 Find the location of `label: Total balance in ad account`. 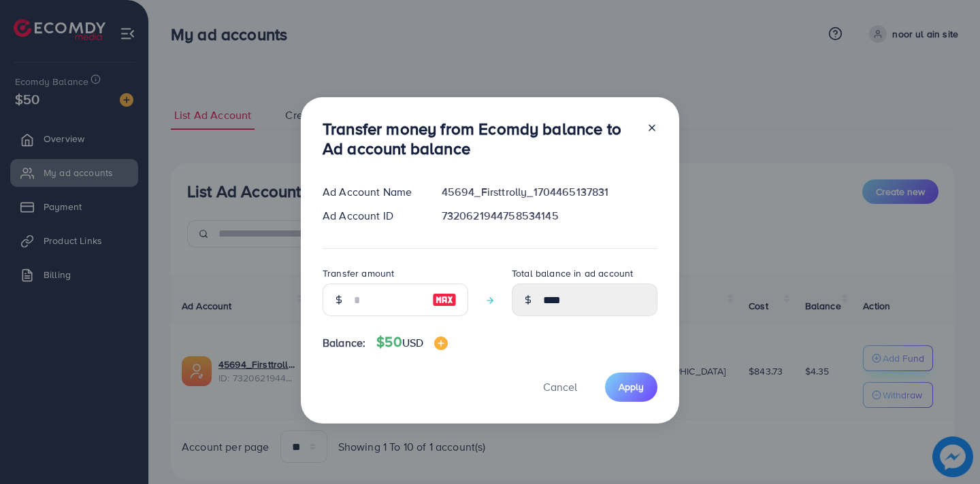

label: Total balance in ad account is located at coordinates (573, 273).